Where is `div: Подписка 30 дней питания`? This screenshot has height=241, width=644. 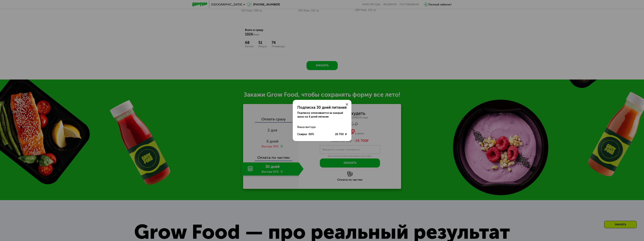 div: Подписка 30 дней питания is located at coordinates (322, 108).